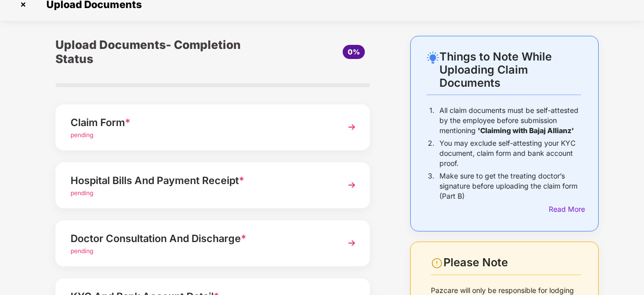  Describe the element at coordinates (510, 70) in the screenshot. I see `div: Things to Note While Uploading Claim Documents` at that location.